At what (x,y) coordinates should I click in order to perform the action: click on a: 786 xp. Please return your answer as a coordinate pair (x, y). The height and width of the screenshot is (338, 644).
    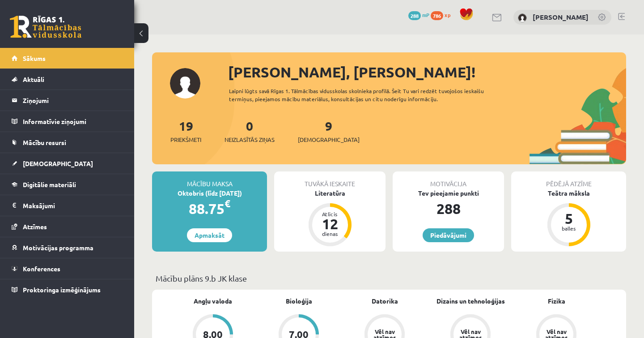
    Looking at the image, I should click on (443, 15).